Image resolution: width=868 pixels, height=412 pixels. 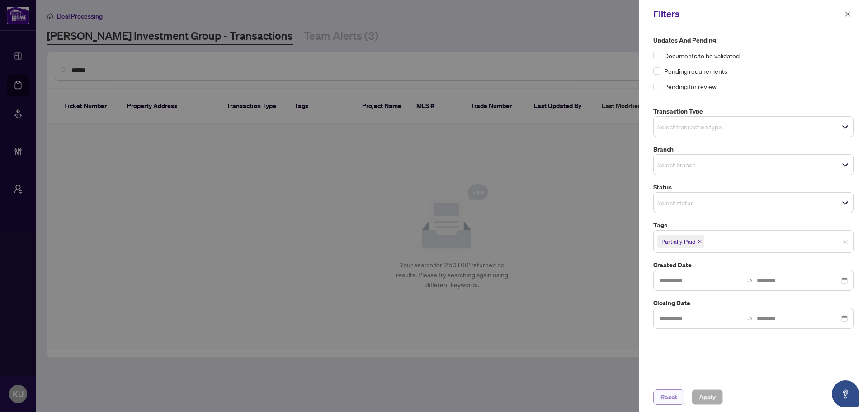 What do you see at coordinates (707, 397) in the screenshot?
I see `button: Apply` at bounding box center [707, 397].